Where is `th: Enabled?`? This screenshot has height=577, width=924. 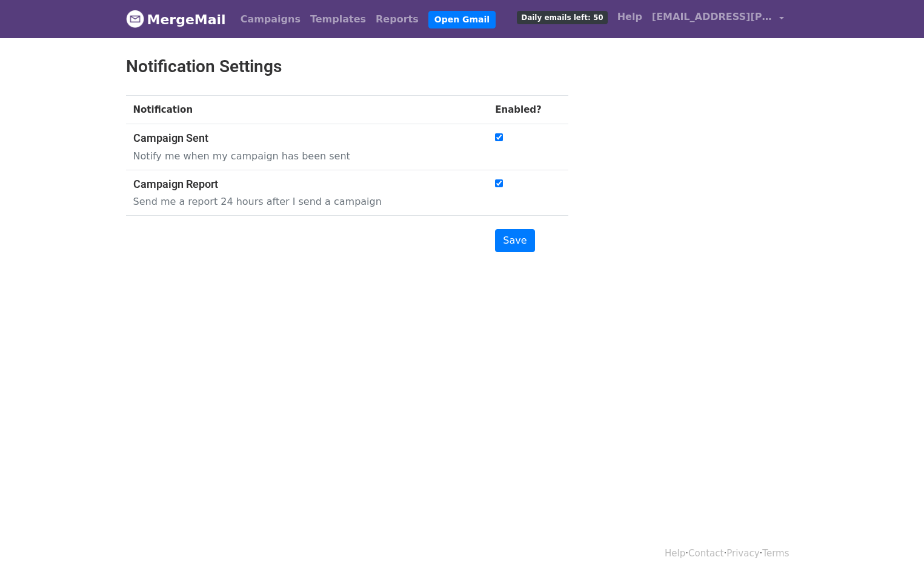 th: Enabled? is located at coordinates (528, 110).